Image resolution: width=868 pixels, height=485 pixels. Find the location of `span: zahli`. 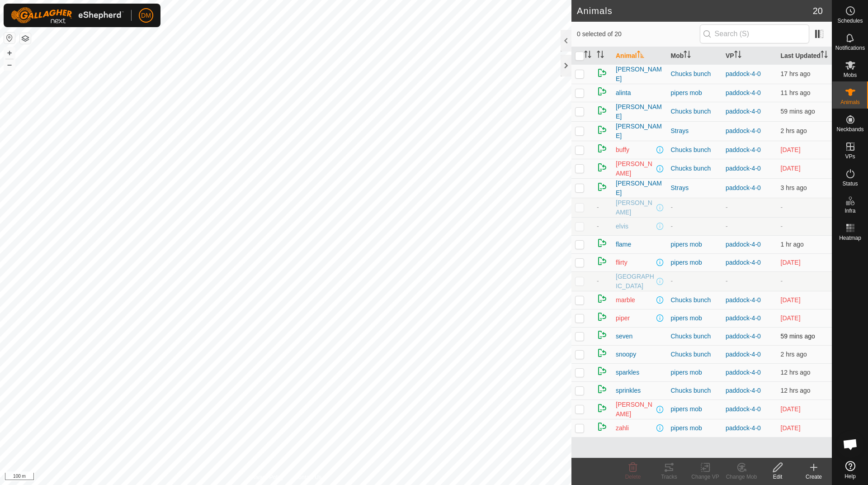

span: zahli is located at coordinates (622, 428).